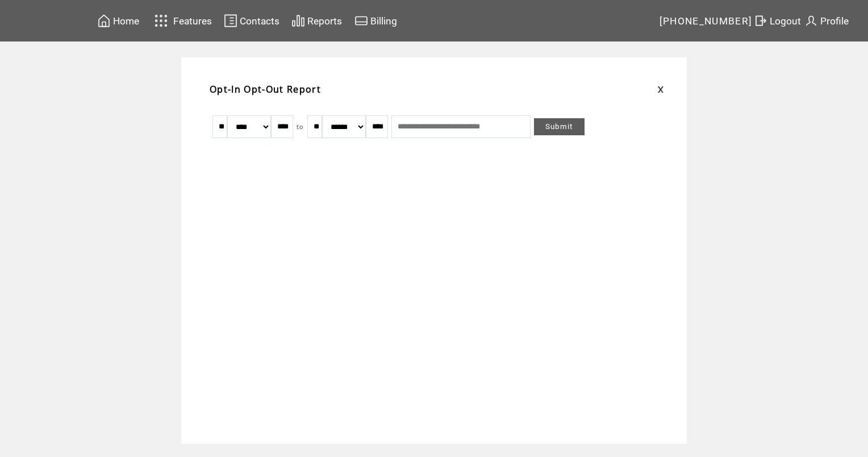 The width and height of the screenshot is (868, 457). Describe the element at coordinates (317, 21) in the screenshot. I see `a: Reports` at that location.